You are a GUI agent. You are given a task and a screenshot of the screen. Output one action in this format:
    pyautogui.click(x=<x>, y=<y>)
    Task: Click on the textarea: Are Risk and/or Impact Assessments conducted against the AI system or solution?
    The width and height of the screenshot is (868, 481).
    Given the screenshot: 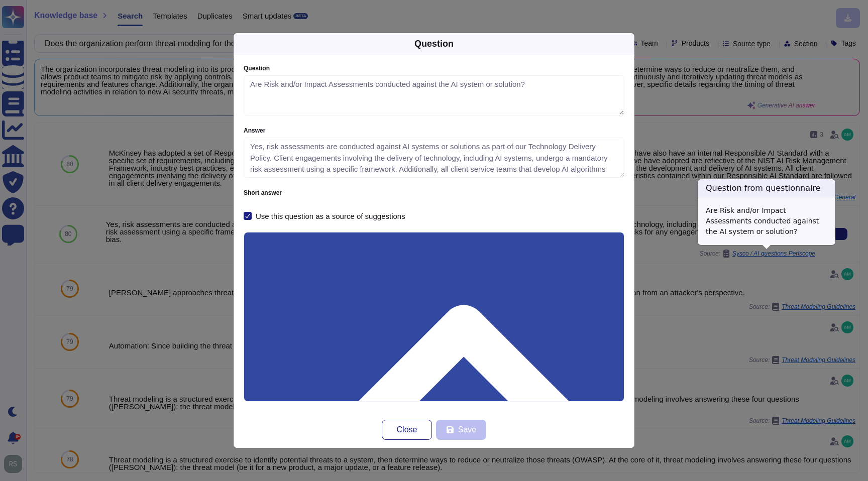 What is the action you would take?
    pyautogui.click(x=434, y=96)
    